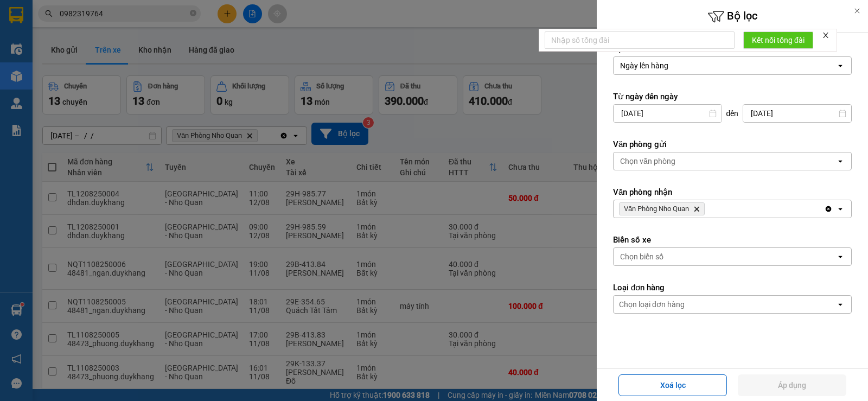 The width and height of the screenshot is (868, 401). I want to click on input: Nhập số tổng đài, so click(640, 40).